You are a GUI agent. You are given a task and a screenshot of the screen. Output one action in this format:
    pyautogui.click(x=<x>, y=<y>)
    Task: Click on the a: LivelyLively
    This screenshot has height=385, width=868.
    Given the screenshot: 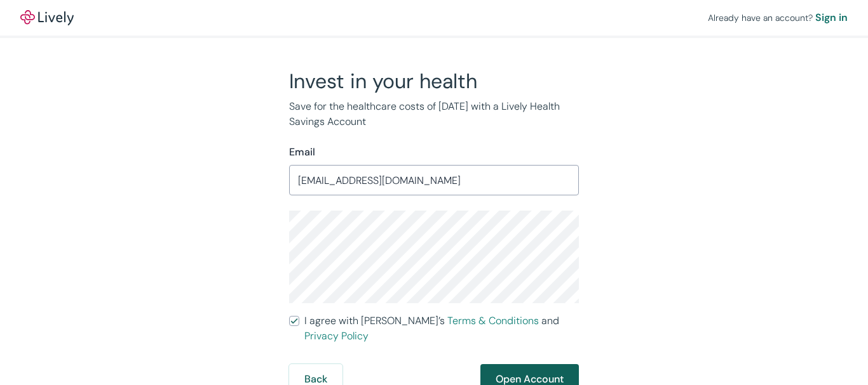 What is the action you would take?
    pyautogui.click(x=47, y=17)
    